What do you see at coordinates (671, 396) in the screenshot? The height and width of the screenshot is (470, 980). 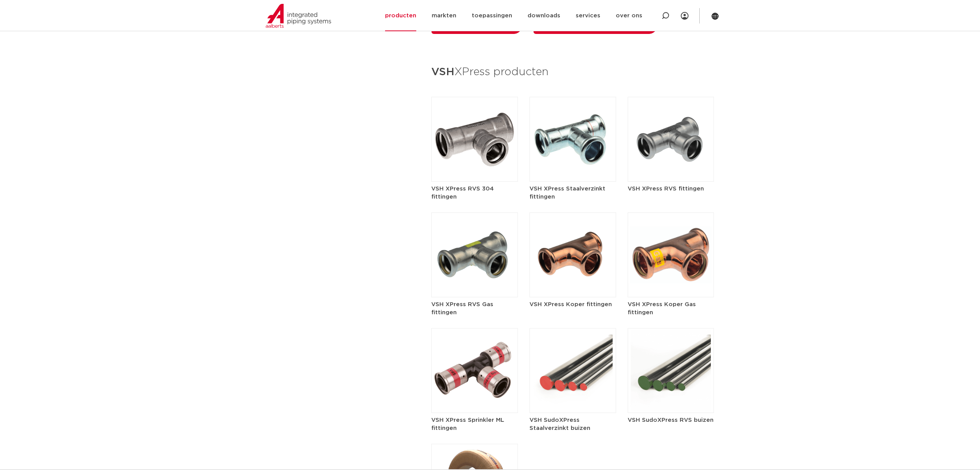 I see `a: VSH SudoXPress RVS buizen` at bounding box center [671, 396].